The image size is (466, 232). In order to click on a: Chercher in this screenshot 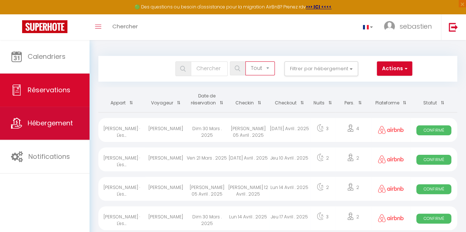, I will do `click(125, 27)`.